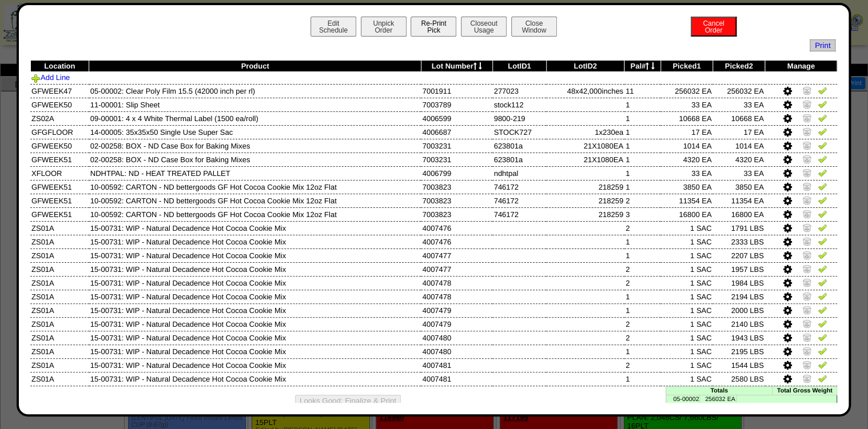 The height and width of the screenshot is (429, 868). I want to click on span: Print, so click(822, 45).